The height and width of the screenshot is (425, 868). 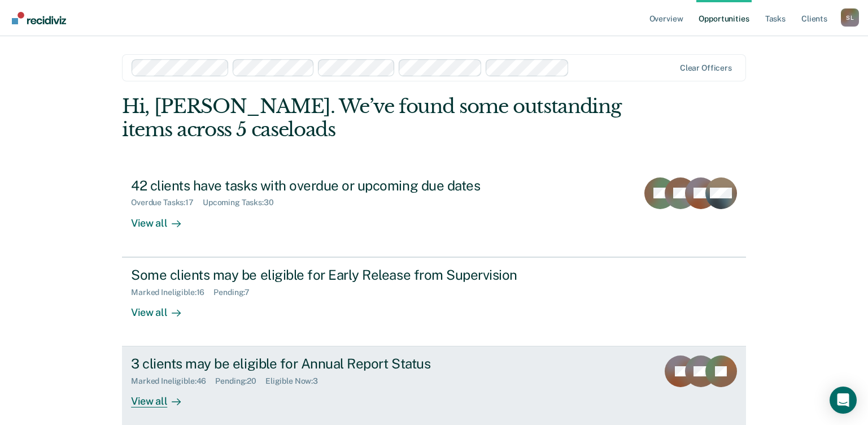 I want to click on div: Open Intercom Messenger, so click(x=844, y=400).